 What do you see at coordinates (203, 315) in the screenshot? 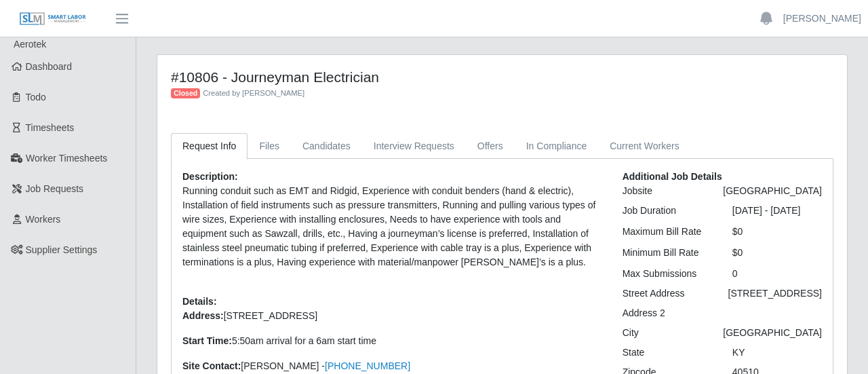
I see `strong: Address:` at bounding box center [203, 315].